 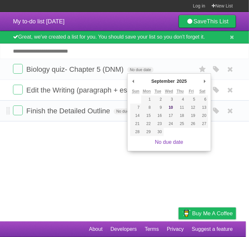 I want to click on label: Star task, so click(x=202, y=69).